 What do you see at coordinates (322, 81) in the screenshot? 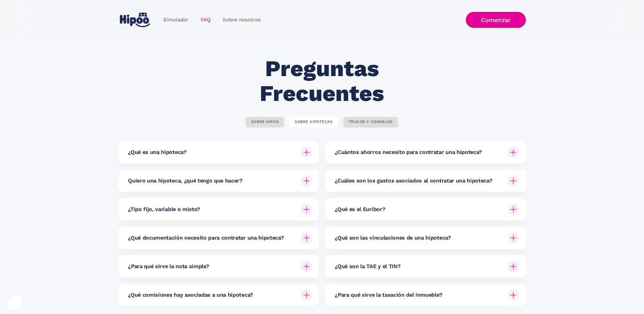
I see `h2: Preguntas Frecuentes` at bounding box center [322, 81].